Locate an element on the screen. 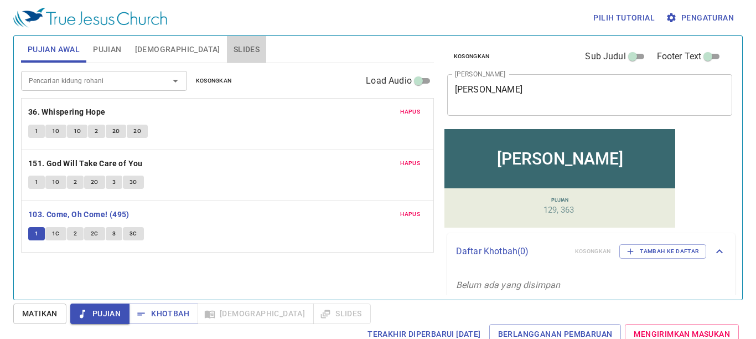 Image resolution: width=756 pixels, height=339 pixels. li: 129 is located at coordinates (108, 82).